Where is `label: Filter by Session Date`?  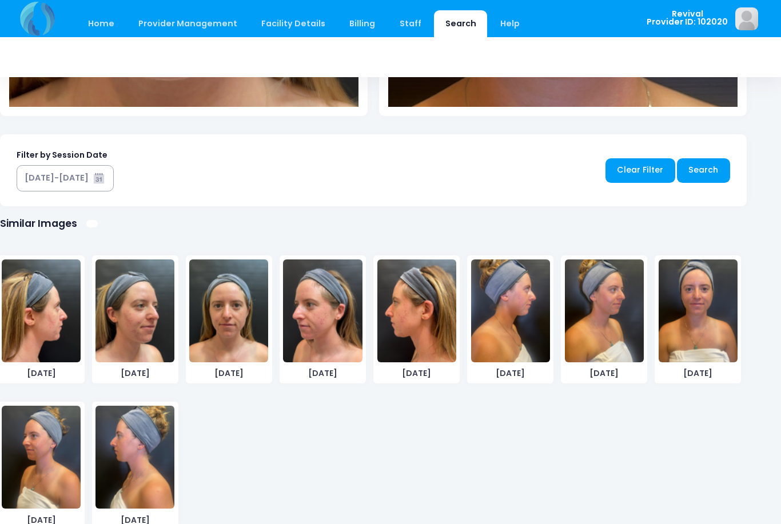
label: Filter by Session Date is located at coordinates (62, 155).